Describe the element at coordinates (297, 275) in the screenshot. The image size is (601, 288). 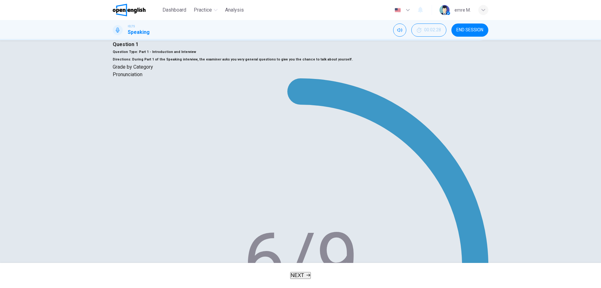
I see `span: NEXT` at that location.